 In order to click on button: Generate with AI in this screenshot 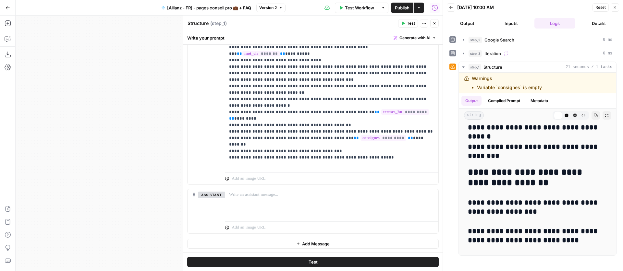, I will do `click(415, 38)`.